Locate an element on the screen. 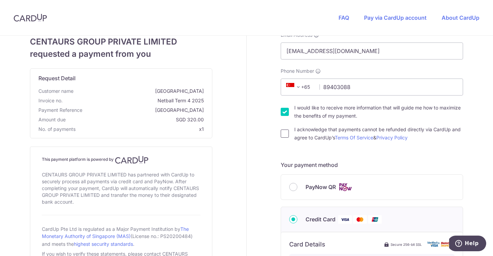  a: About CardUp is located at coordinates (461, 18).